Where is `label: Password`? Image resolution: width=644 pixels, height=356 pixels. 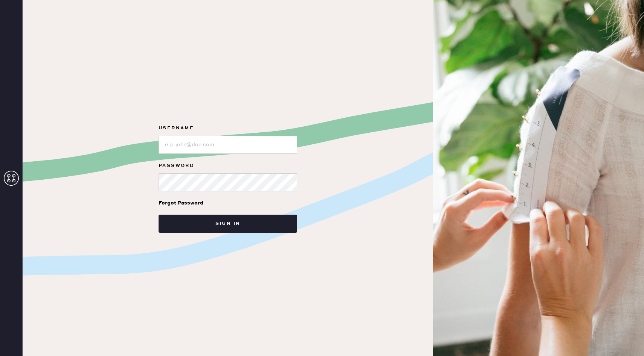
label: Password is located at coordinates (228, 166).